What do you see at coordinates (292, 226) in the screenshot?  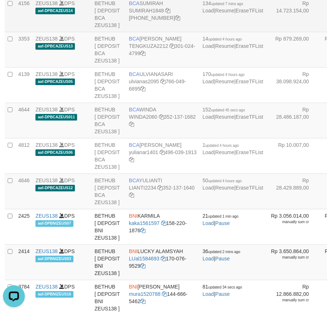 I see `td: Rp 3.056.014,00` at bounding box center [292, 226].